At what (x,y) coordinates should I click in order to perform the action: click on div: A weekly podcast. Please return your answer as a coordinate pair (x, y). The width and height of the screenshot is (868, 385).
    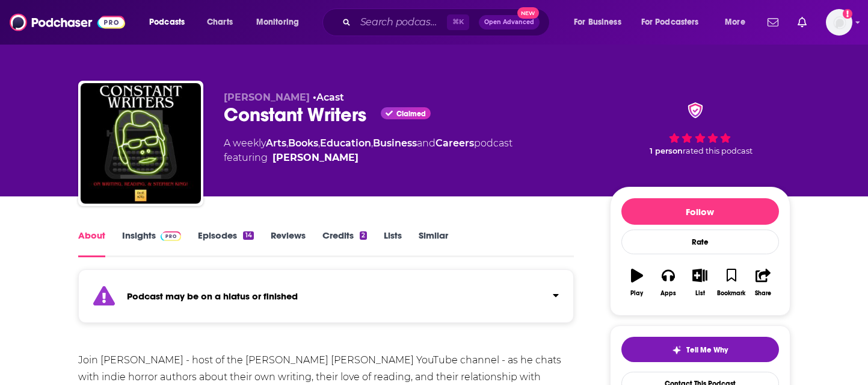
    Looking at the image, I should click on (368, 150).